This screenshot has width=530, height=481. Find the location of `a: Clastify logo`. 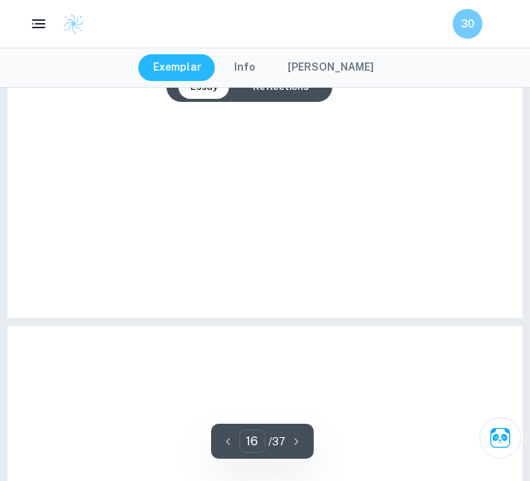

a: Clastify logo is located at coordinates (69, 24).